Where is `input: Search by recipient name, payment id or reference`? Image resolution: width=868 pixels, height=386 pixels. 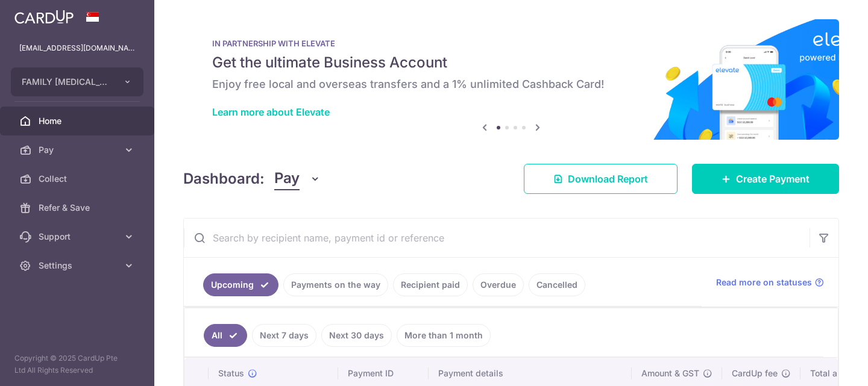 input: Search by recipient name, payment id or reference is located at coordinates (497, 238).